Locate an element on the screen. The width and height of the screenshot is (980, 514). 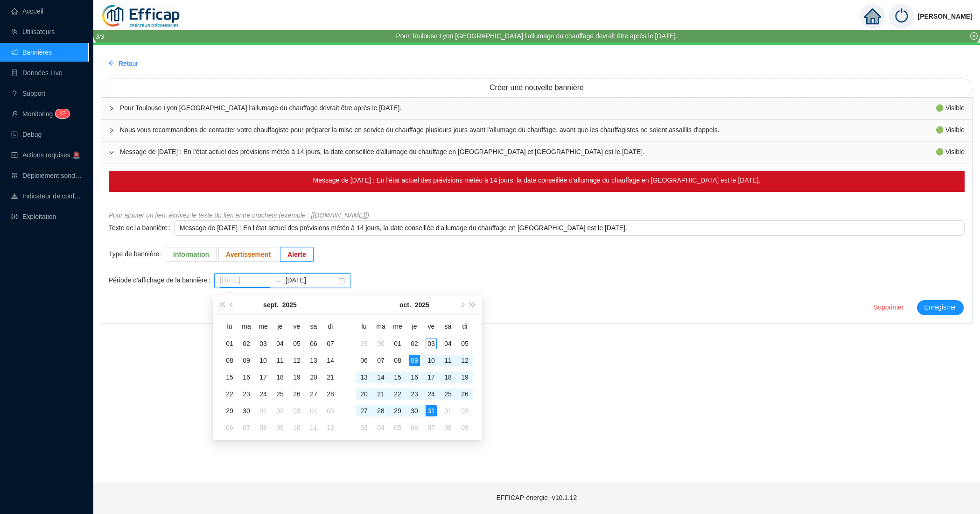
a: slidersExploitation is located at coordinates (34, 216).